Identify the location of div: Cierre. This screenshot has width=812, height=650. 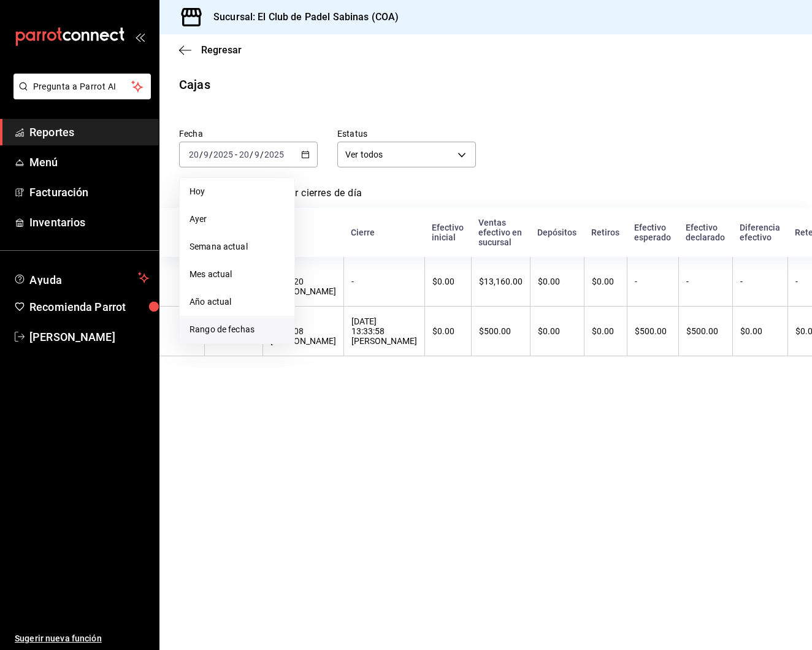
(384, 233).